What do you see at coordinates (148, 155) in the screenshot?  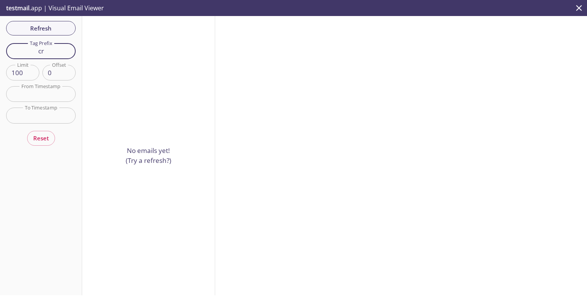 I see `p: No emails yet! (Try a refresh?)` at bounding box center [148, 155].